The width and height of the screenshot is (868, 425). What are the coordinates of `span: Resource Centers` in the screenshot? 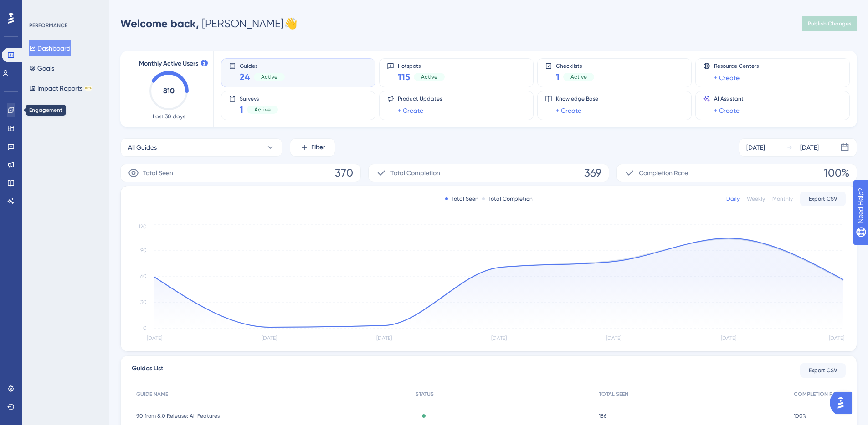 It's located at (736, 66).